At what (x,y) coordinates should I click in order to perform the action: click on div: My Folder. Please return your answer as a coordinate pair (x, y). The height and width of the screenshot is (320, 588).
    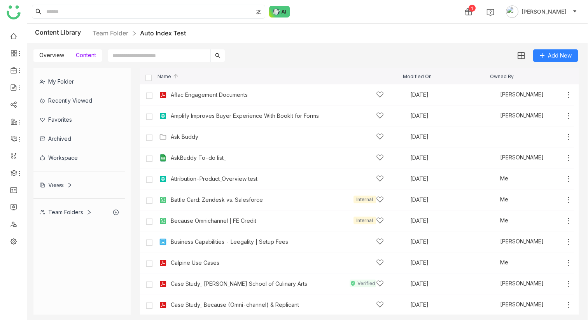
    Looking at the image, I should click on (79, 81).